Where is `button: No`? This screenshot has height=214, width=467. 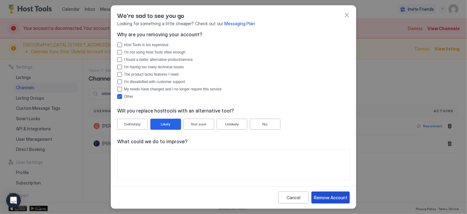
button: No is located at coordinates (265, 124).